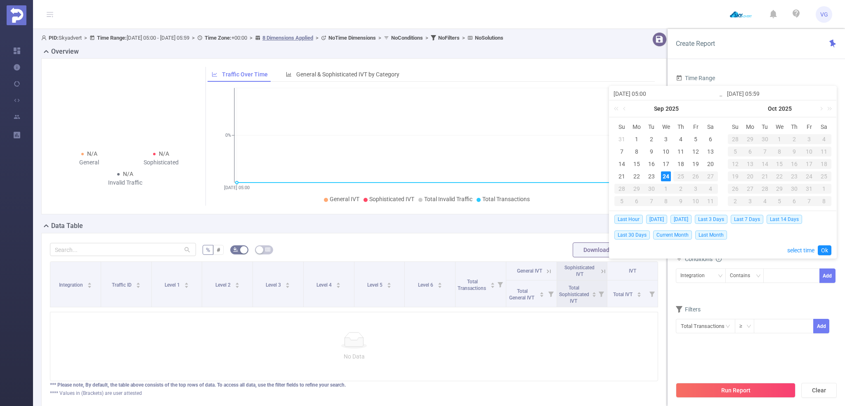  I want to click on td: October 20, 2025, so click(750, 176).